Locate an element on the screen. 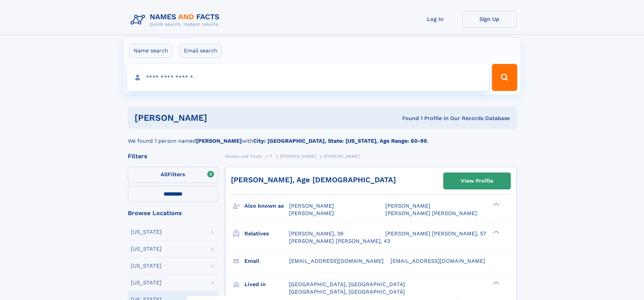 The width and height of the screenshot is (644, 300). label: Filters is located at coordinates (173, 175).